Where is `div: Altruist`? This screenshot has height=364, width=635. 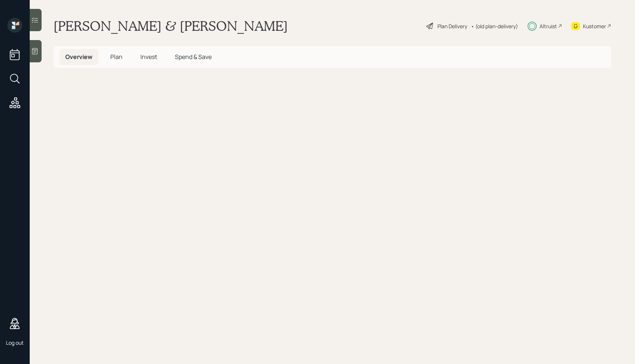
div: Altruist is located at coordinates (548, 26).